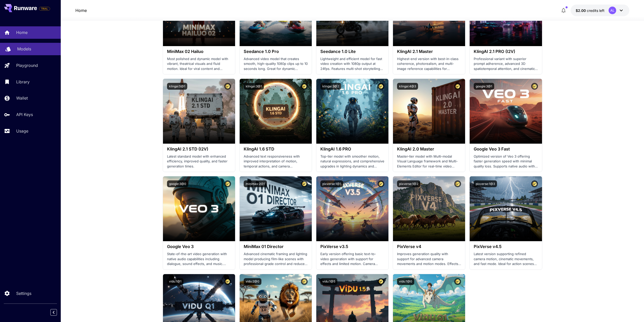  Describe the element at coordinates (429, 246) in the screenshot. I see `h3: PixVerse v4` at that location.